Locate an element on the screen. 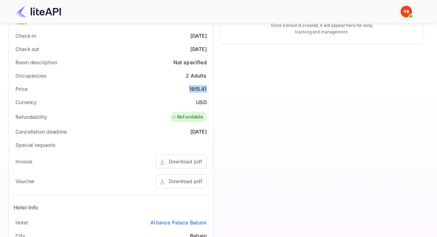 The image size is (437, 237). div: Refundable is located at coordinates (187, 117).